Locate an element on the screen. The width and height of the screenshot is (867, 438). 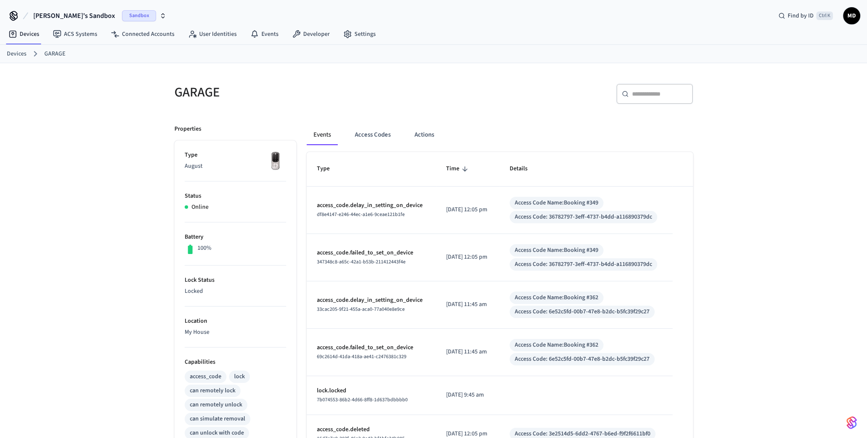
a: Settings is located at coordinates (360, 34).